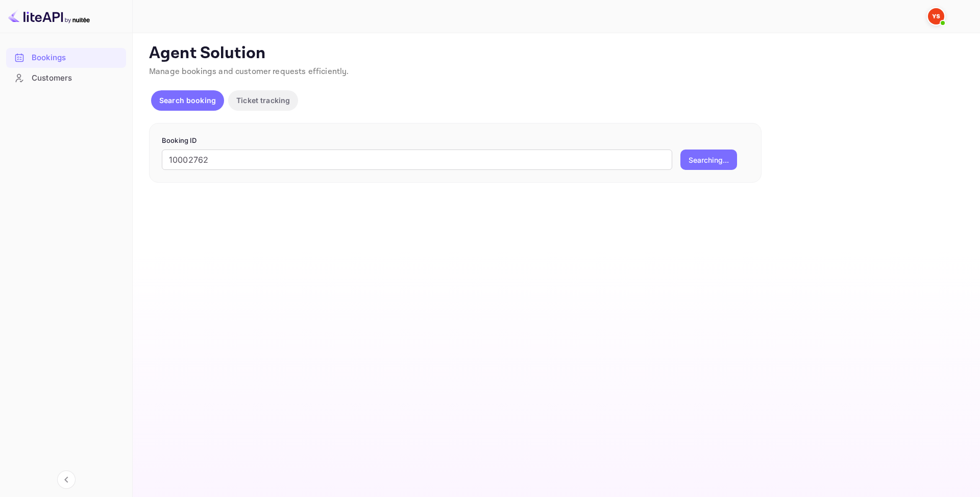  Describe the element at coordinates (66, 77) in the screenshot. I see `a: Customers` at that location.